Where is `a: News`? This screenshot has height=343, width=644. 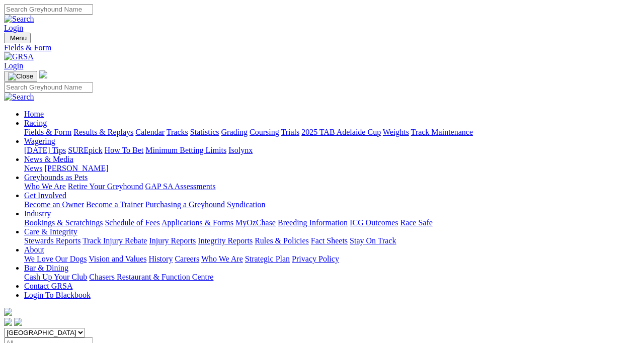 a: News is located at coordinates (33, 168).